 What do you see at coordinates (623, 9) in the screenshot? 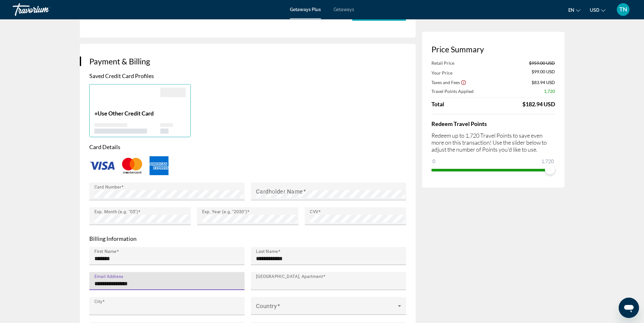
I see `span: TN` at bounding box center [623, 9].